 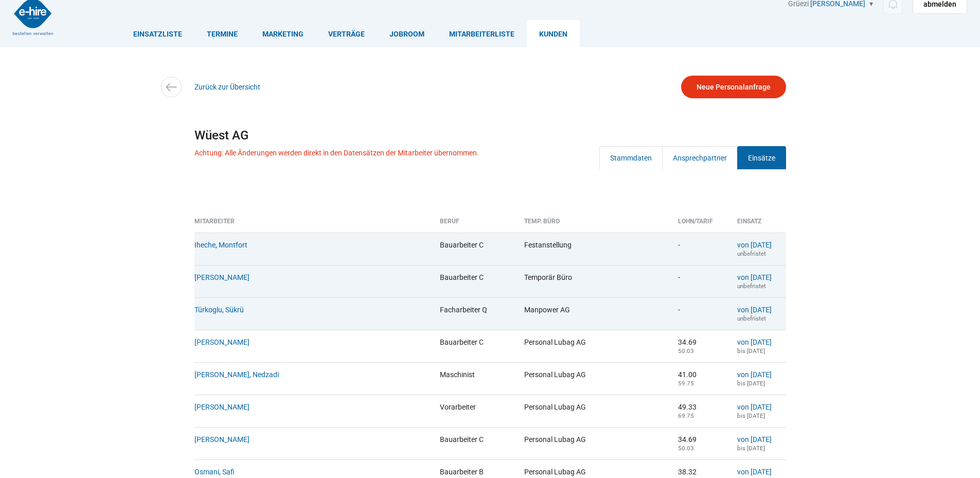 What do you see at coordinates (158, 33) in the screenshot?
I see `a: Einsatzliste` at bounding box center [158, 33].